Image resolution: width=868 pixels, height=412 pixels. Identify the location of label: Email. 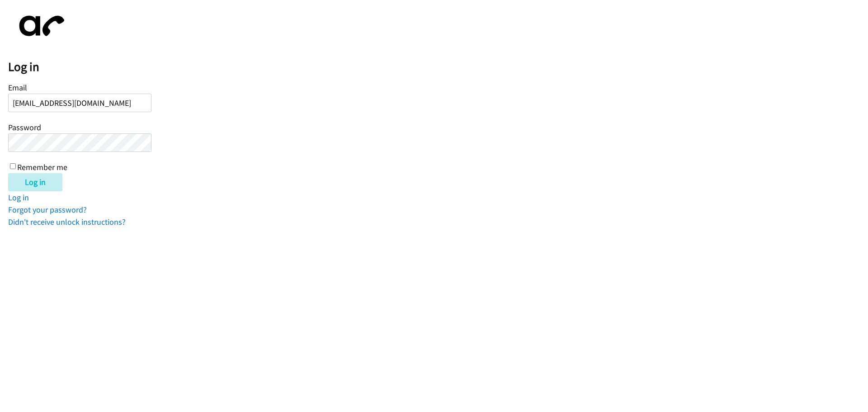
(18, 87).